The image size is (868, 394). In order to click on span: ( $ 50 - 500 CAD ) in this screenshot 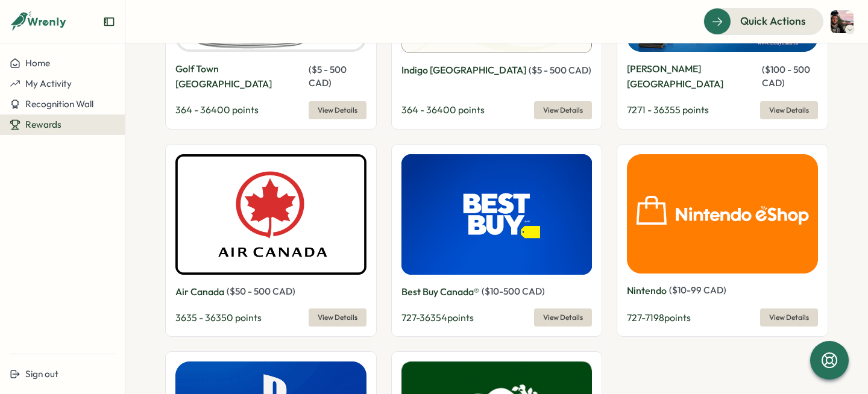, I will do `click(261, 291)`.